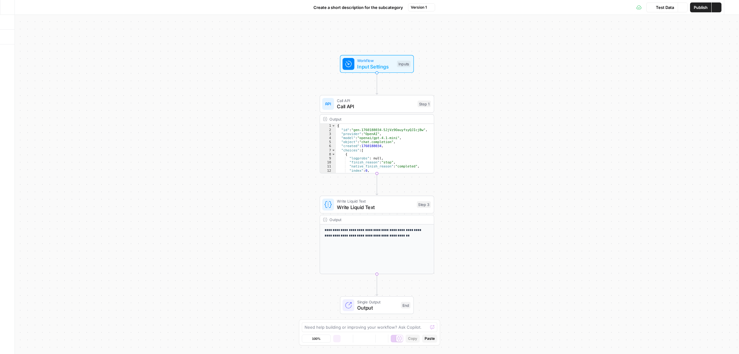  What do you see at coordinates (406, 305) in the screenshot?
I see `div: End` at bounding box center [406, 305].